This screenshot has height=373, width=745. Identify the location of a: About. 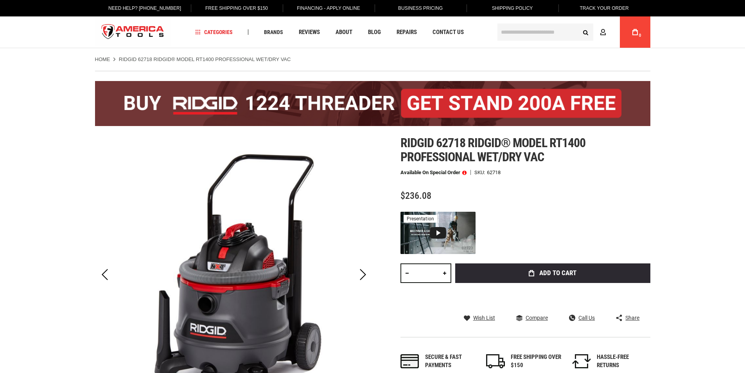
(344, 32).